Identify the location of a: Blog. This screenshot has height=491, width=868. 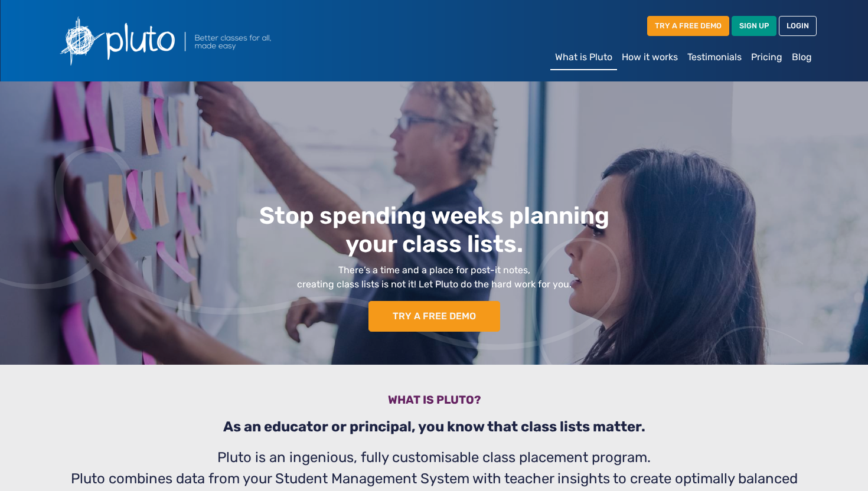
(801, 57).